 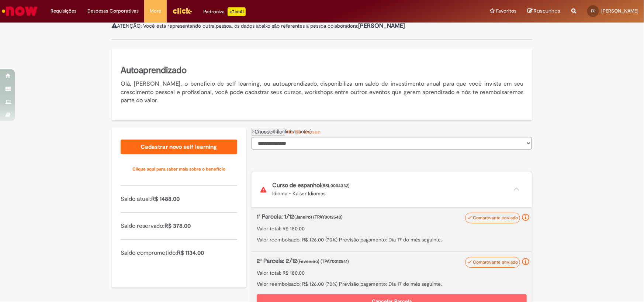 What do you see at coordinates (155, 11) in the screenshot?
I see `span: More` at bounding box center [155, 11].